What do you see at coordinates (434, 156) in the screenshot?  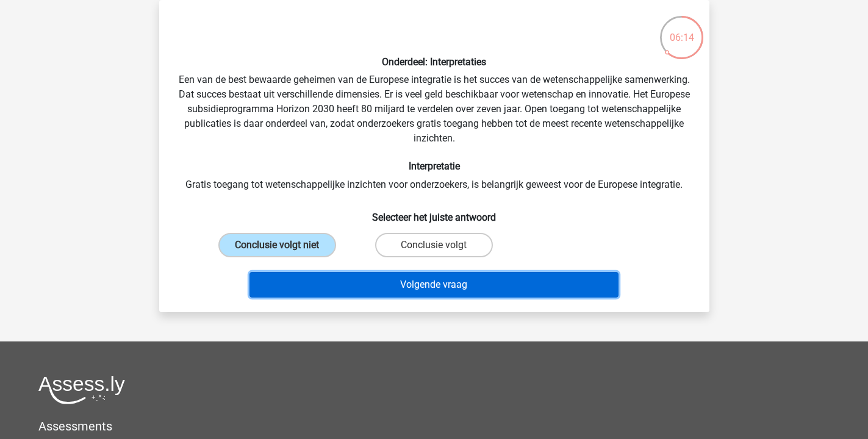 I see `div: Een van de best bewaarde geheimen van de Europese integratie is het succes van de wetenschappelij...` at bounding box center [434, 156].